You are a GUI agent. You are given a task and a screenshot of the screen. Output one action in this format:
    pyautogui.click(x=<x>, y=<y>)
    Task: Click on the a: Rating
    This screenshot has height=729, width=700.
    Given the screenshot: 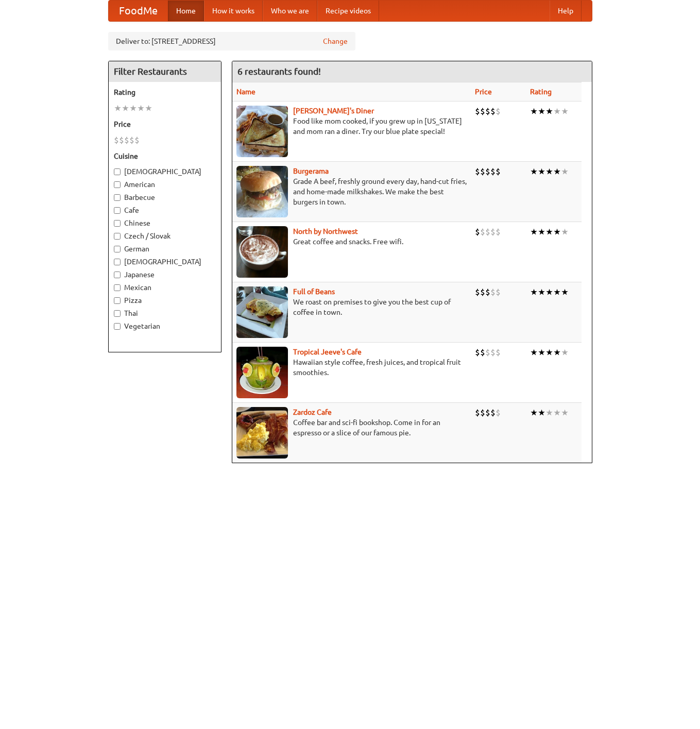 What is the action you would take?
    pyautogui.click(x=541, y=92)
    